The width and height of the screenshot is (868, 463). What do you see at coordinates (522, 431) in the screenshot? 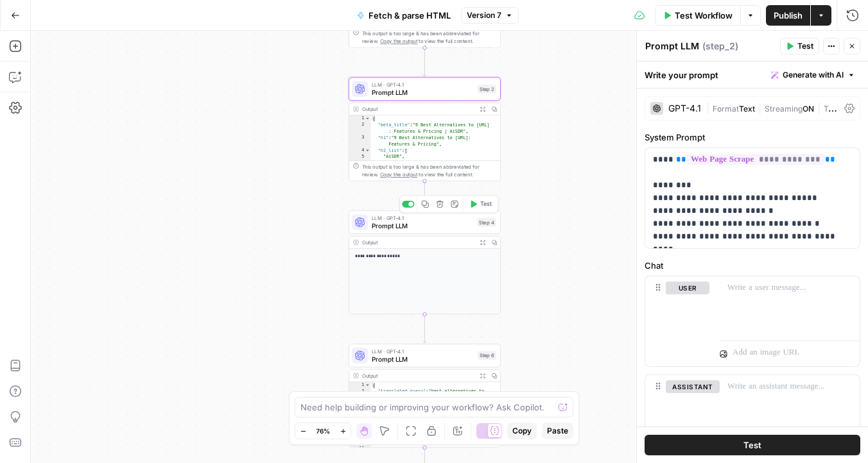
I see `button: Copy` at bounding box center [522, 431].